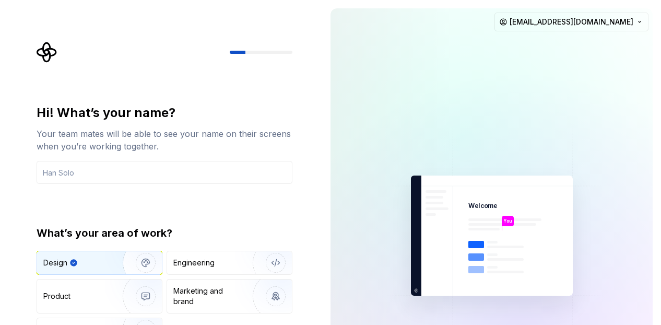 This screenshot has width=661, height=325. What do you see at coordinates (57, 296) in the screenshot?
I see `div: Product` at bounding box center [57, 296].